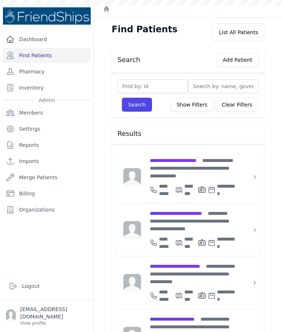  What do you see at coordinates (47, 55) in the screenshot?
I see `a: Find Patients` at bounding box center [47, 55].